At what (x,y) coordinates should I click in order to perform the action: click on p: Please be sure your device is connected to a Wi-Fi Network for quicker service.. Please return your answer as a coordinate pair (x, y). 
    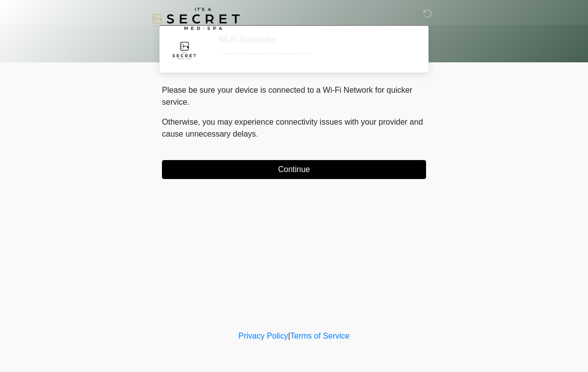
    Looking at the image, I should click on (294, 96).